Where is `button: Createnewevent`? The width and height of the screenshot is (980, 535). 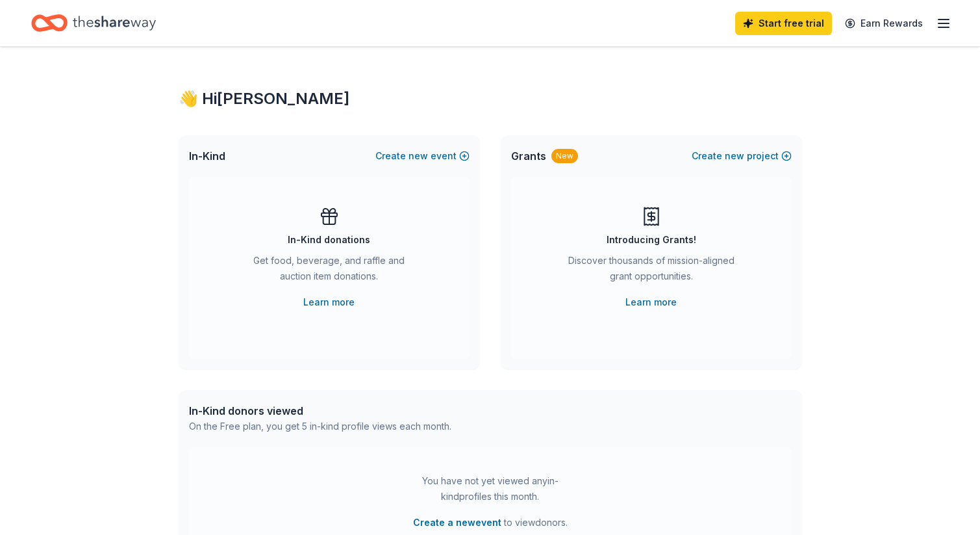
button: Createnewevent is located at coordinates (422, 156).